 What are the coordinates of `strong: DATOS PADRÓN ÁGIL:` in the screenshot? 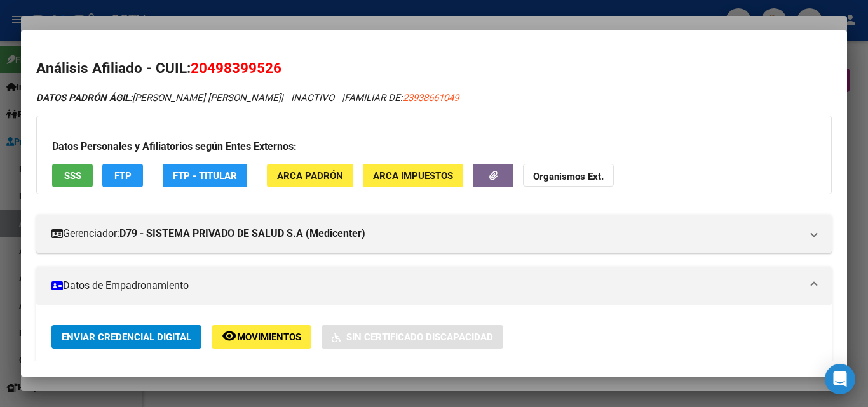 It's located at (84, 98).